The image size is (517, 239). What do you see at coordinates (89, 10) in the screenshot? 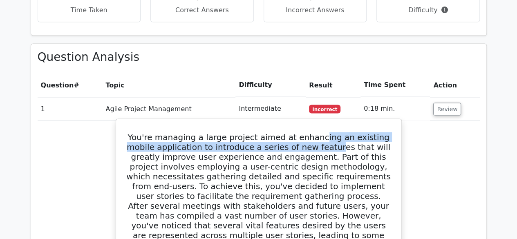
I see `p: Time Taken` at bounding box center [89, 10].